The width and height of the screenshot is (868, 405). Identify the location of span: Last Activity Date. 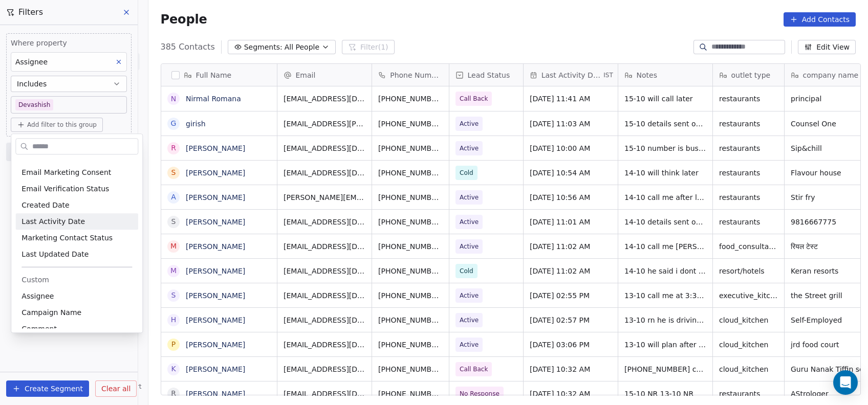
(53, 221).